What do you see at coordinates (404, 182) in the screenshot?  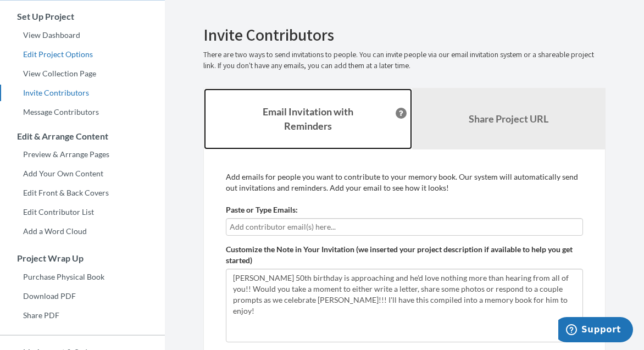 I see `p: Add emails for people you want to contribute to your memory book. Our system will automatically s...` at bounding box center [404, 182].